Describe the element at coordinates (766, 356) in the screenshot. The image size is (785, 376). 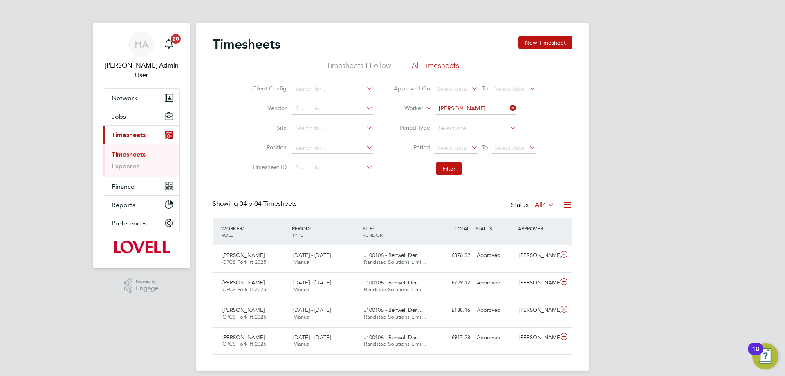
I see `button: Open Resource Center, 10 new notifications` at that location.